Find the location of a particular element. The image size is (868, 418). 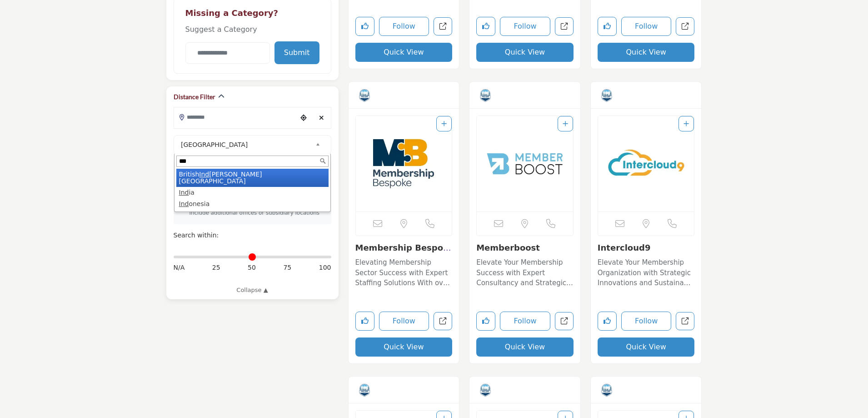

a: Elevating Membership Sector Success with Expert Staffing Solutions With over 13 years of experien... is located at coordinates (404, 272).